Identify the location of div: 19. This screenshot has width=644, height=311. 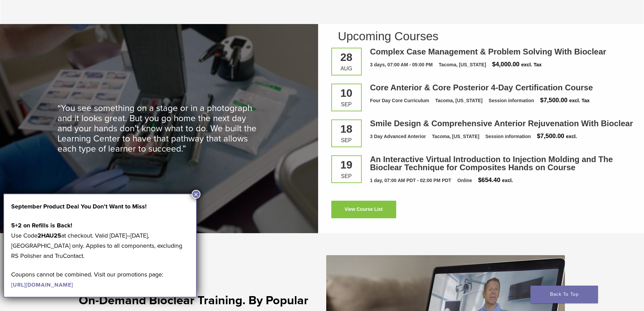
(346, 165).